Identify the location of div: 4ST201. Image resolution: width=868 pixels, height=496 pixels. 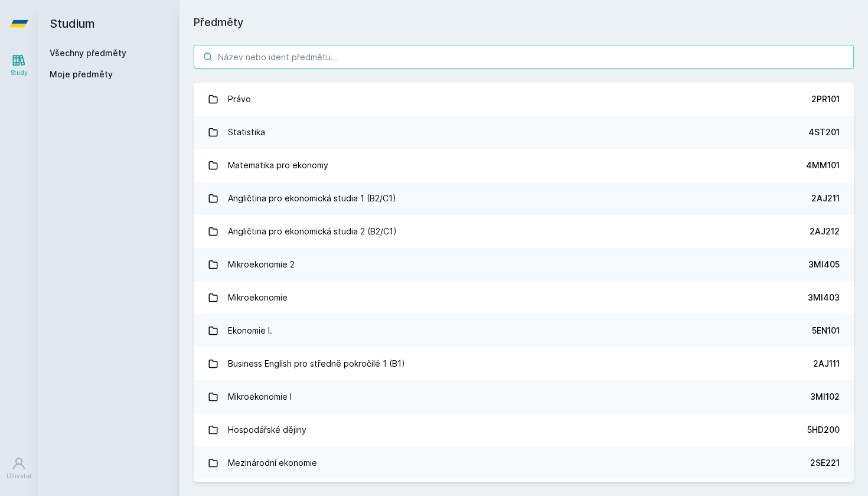
(824, 132).